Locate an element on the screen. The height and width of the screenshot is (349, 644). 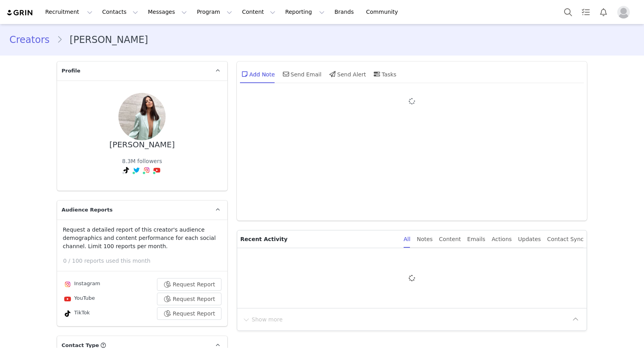
a: grin logo is located at coordinates (20, 13).